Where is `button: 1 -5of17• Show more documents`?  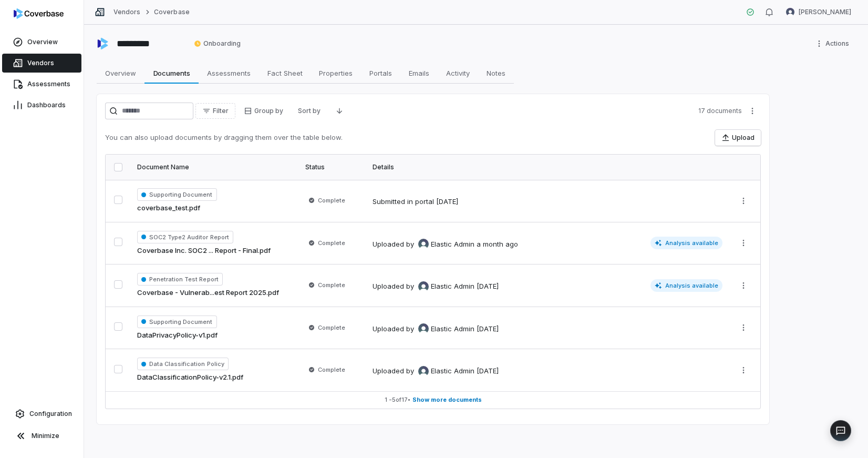
button: 1 -5of17• Show more documents is located at coordinates (433, 400).